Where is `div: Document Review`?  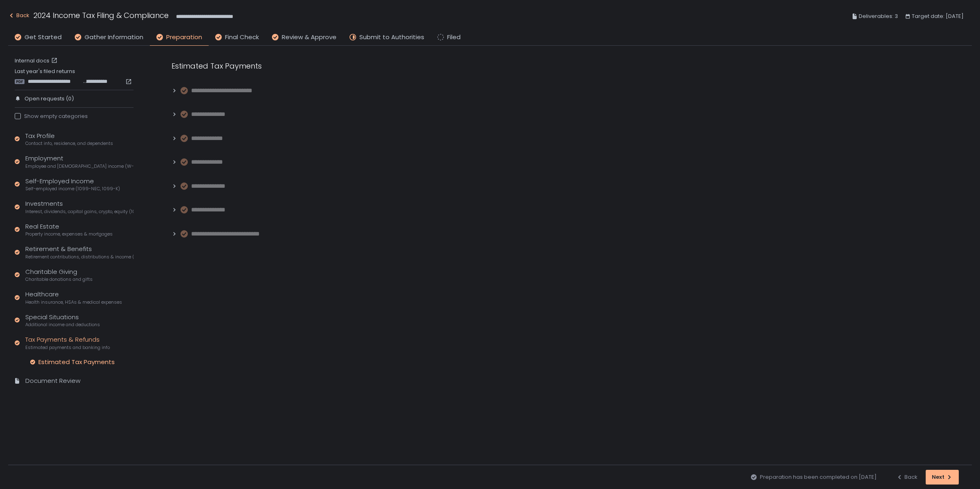 div: Document Review is located at coordinates (53, 381).